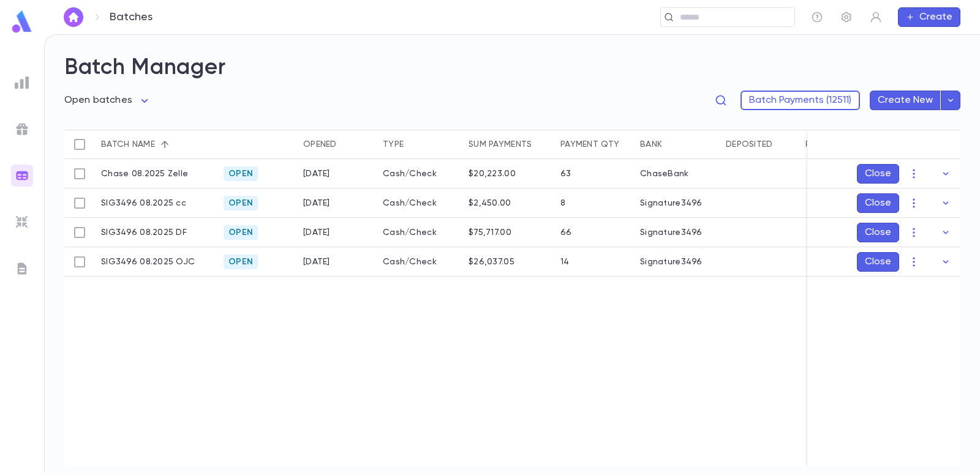 This screenshot has height=473, width=980. Describe the element at coordinates (563, 203) in the screenshot. I see `div: 8` at that location.